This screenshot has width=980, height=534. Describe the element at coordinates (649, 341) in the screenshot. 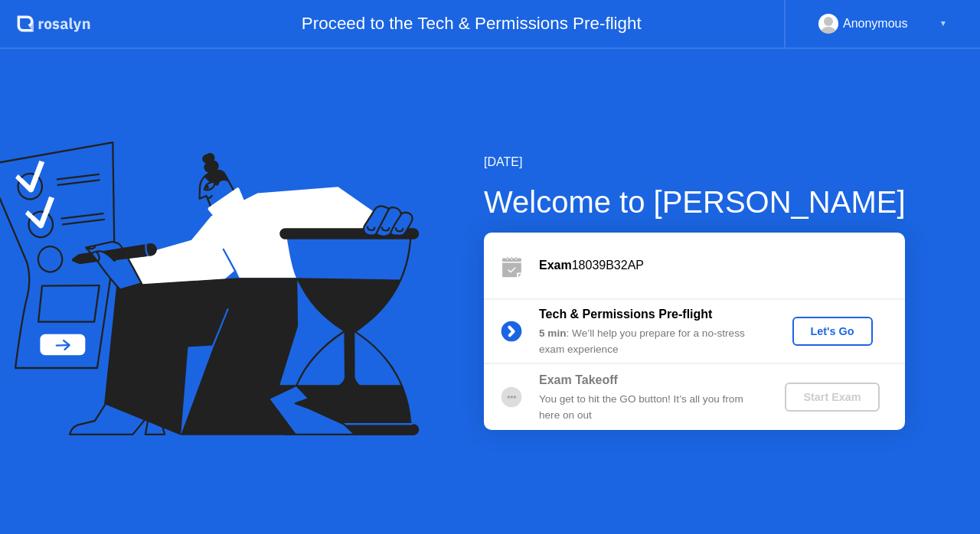

I see `div: : We’ll help you prepare for a no-stress exam experience` at that location.